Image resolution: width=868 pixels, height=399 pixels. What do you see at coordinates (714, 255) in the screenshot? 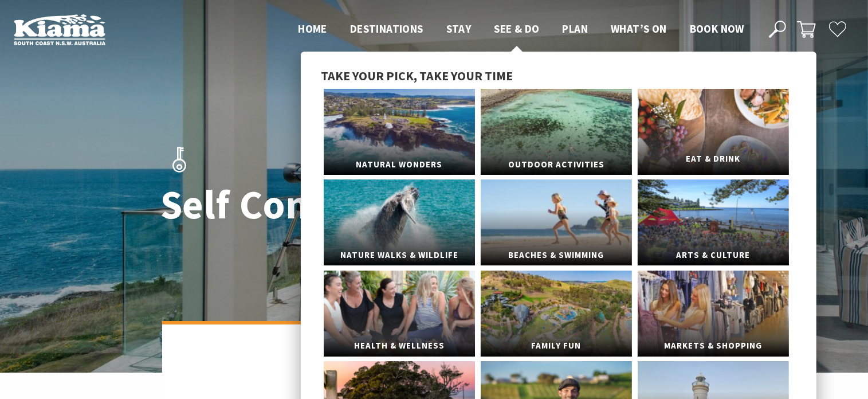
I see `span: Arts & Culture` at bounding box center [714, 255].